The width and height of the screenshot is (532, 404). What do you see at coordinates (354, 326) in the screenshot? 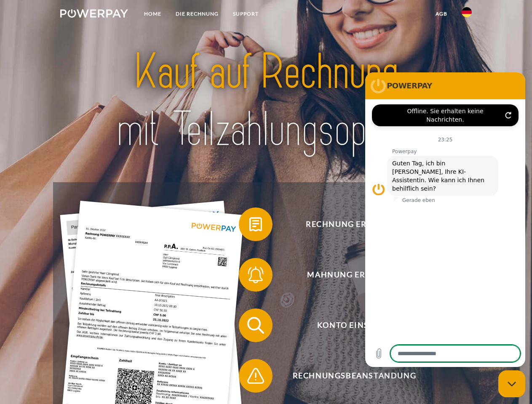
I see `span: Konto einsehen` at bounding box center [354, 326].